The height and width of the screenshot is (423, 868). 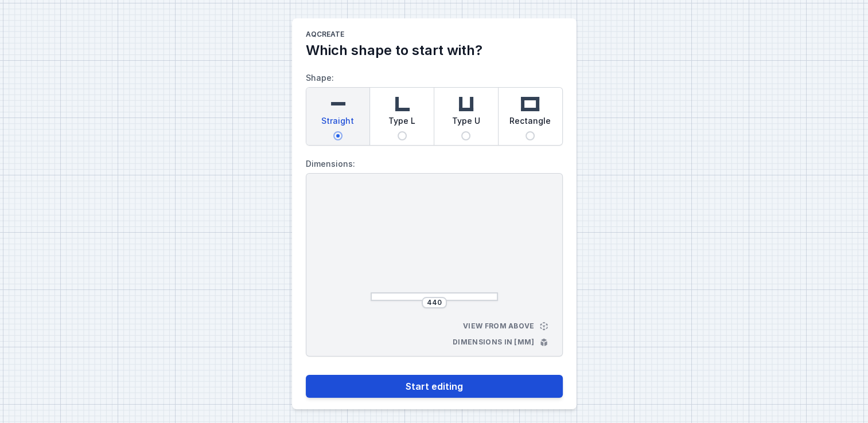 What do you see at coordinates (434, 108) in the screenshot?
I see `label: Shape:` at bounding box center [434, 108].